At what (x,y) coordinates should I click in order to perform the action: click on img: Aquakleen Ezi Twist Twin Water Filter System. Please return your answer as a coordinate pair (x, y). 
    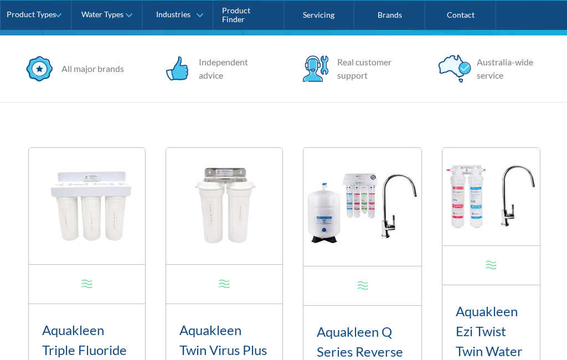
    Looking at the image, I should click on (491, 196).